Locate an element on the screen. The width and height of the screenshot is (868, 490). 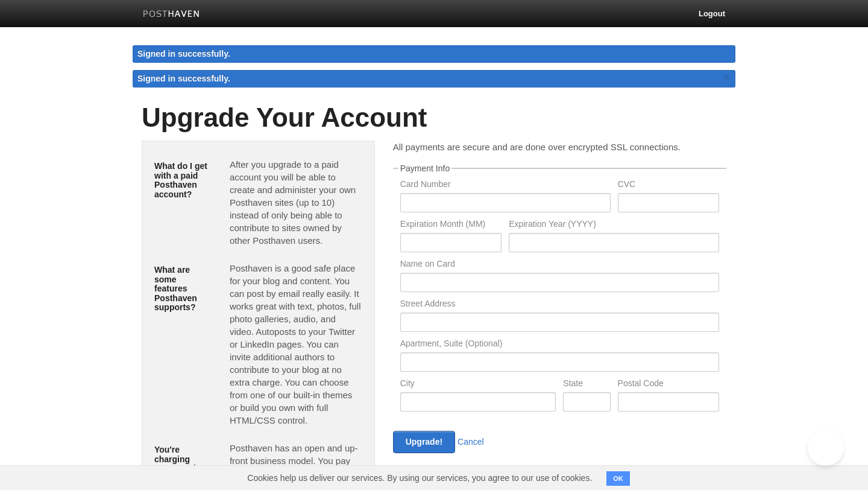
button: OK is located at coordinates (618, 478).